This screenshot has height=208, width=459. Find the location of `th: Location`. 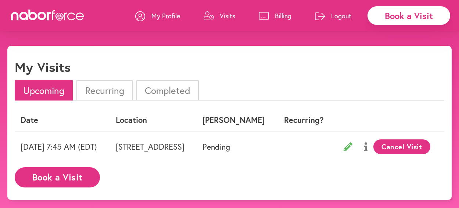

th: Location is located at coordinates (153, 120).